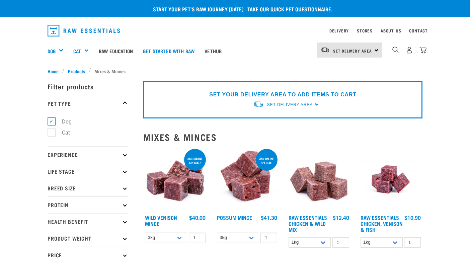  I want to click on img: Chicken Venison mix 1655, so click(391, 180).